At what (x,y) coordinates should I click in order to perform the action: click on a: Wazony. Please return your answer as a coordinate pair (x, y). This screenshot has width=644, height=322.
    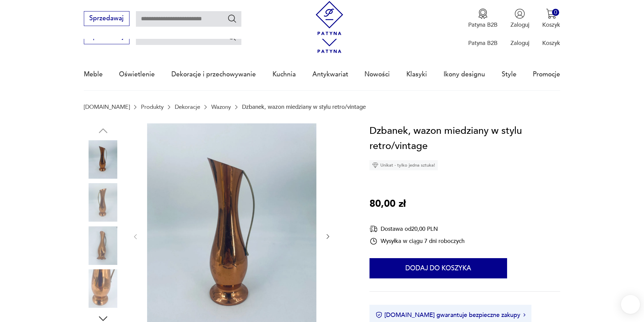
    Looking at the image, I should click on (221, 107).